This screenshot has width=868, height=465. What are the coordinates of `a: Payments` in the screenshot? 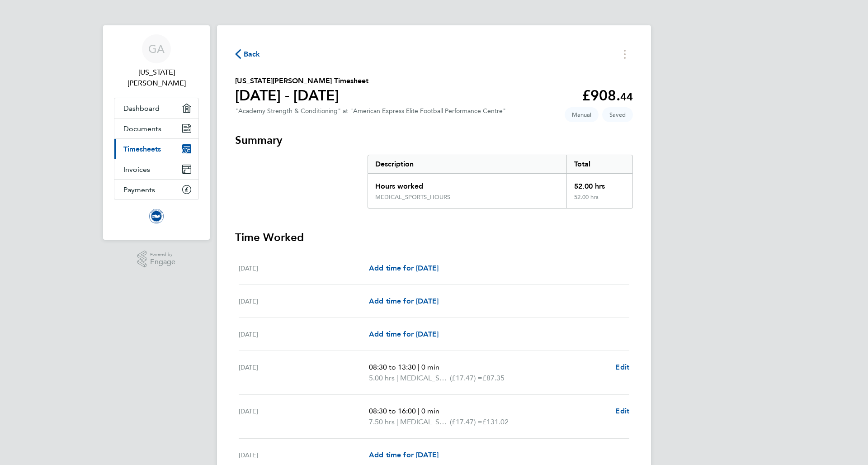 It's located at (157, 189).